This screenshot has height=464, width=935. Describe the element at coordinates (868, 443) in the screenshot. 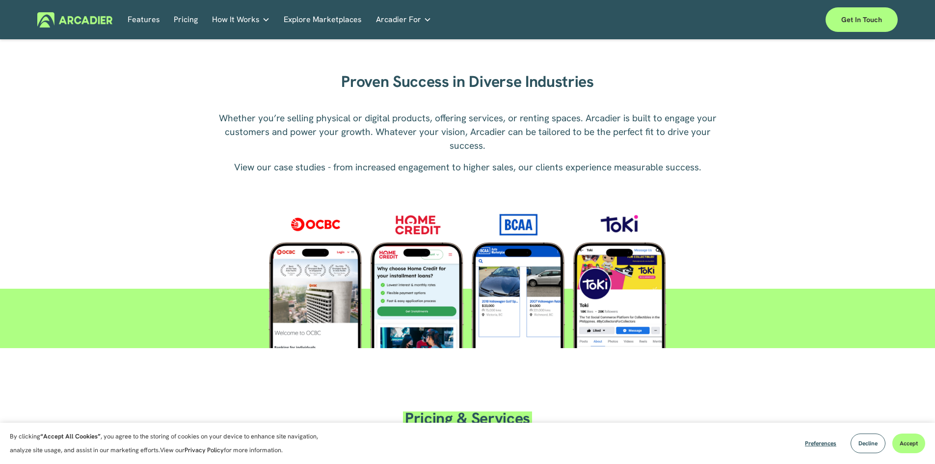

I see `span: Decline` at that location.